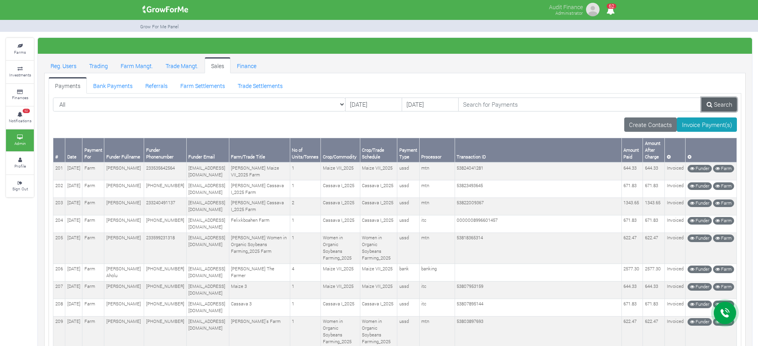 The height and width of the screenshot is (346, 758). I want to click on a: Finance, so click(246, 65).